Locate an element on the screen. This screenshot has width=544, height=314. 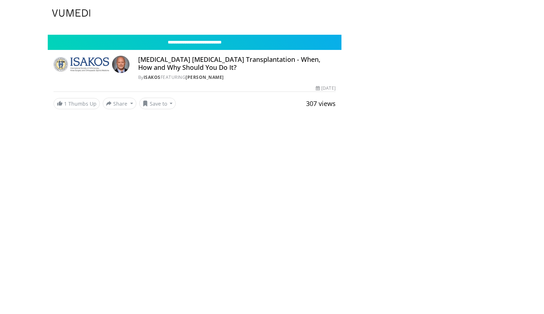
a: 1 Thumbs Up is located at coordinates (77, 103).